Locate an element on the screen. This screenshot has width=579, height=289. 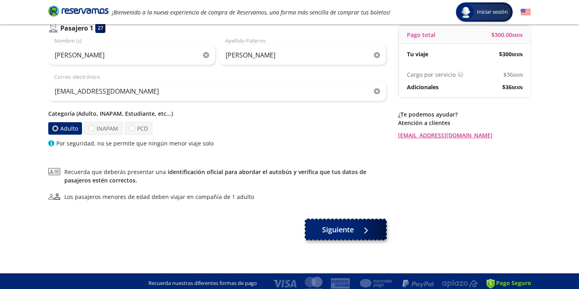
input: Correo electrónico is located at coordinates (217, 91).